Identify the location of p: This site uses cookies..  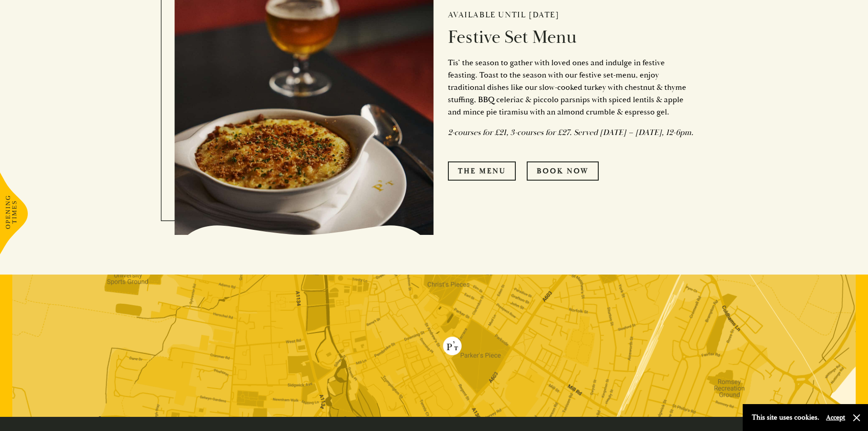
(786, 417).